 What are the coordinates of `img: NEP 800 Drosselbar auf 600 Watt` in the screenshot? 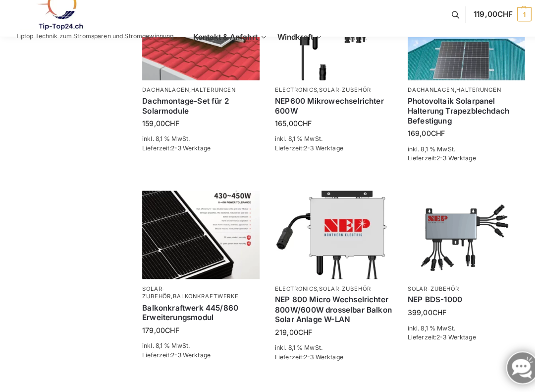 It's located at (327, 238).